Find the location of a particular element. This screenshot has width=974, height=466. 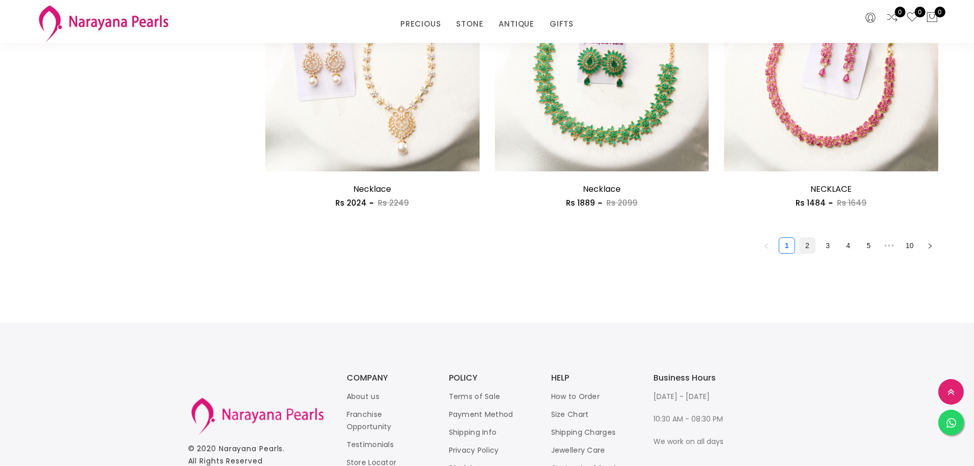

a: Narayana Pearls is located at coordinates (251, 448).